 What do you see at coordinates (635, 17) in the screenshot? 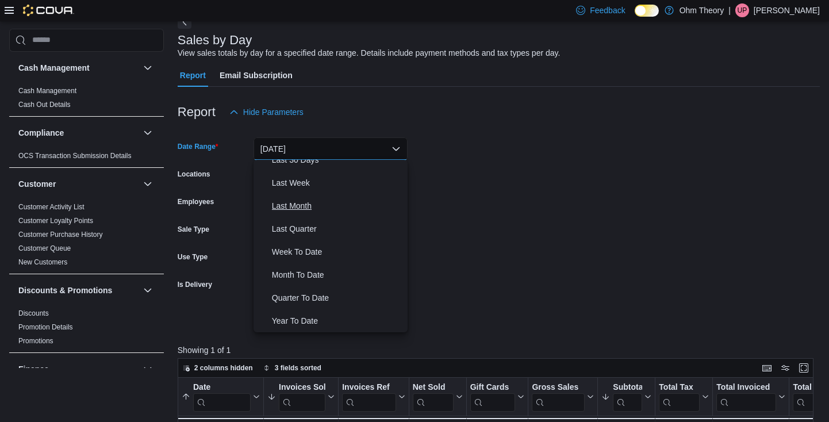
I see `span: Dark Mode` at bounding box center [635, 17].